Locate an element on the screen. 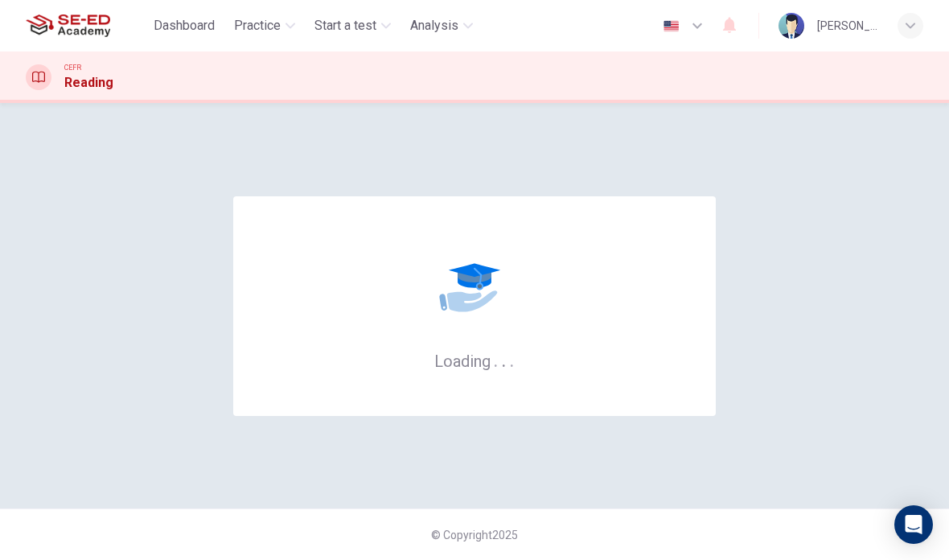 The height and width of the screenshot is (560, 949). button: Practice is located at coordinates (264, 26).